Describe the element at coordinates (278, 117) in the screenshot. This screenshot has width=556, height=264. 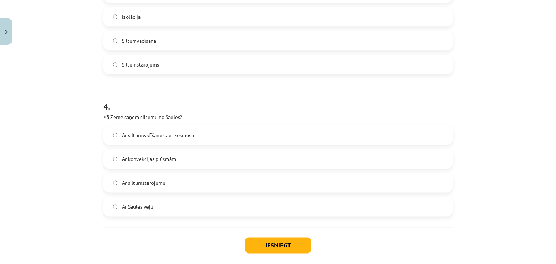
I see `p: Kā Zeme saņem siltumu no Saules?` at that location.